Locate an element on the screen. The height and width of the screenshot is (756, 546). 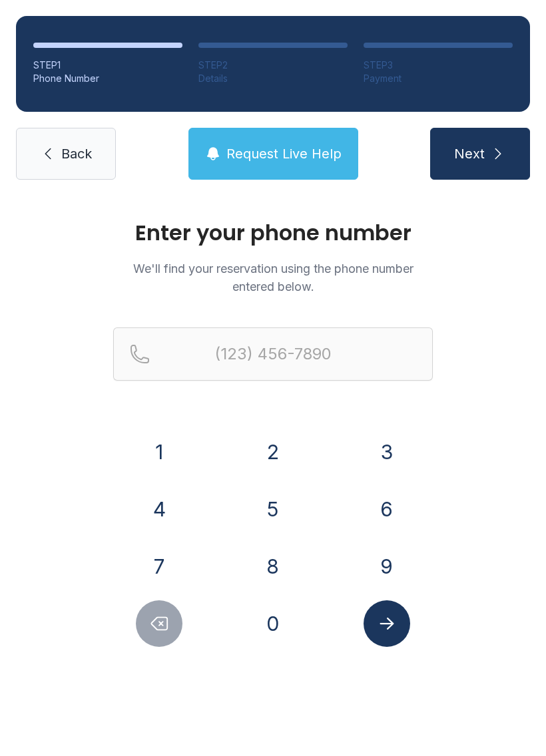
button: 9 is located at coordinates (387, 566).